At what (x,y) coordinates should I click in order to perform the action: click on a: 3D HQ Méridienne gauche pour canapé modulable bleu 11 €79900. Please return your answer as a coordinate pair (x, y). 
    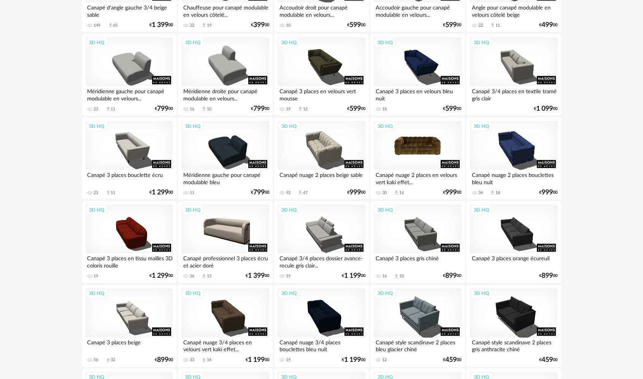
    Looking at the image, I should click on (225, 159).